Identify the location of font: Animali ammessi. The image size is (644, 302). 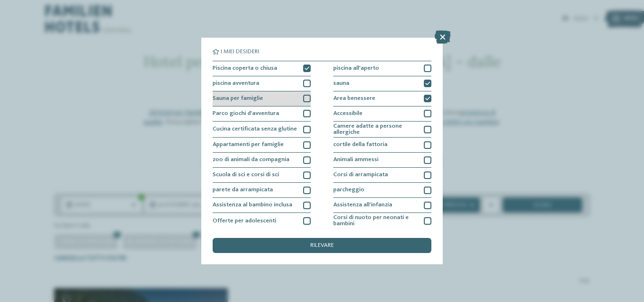
(356, 159).